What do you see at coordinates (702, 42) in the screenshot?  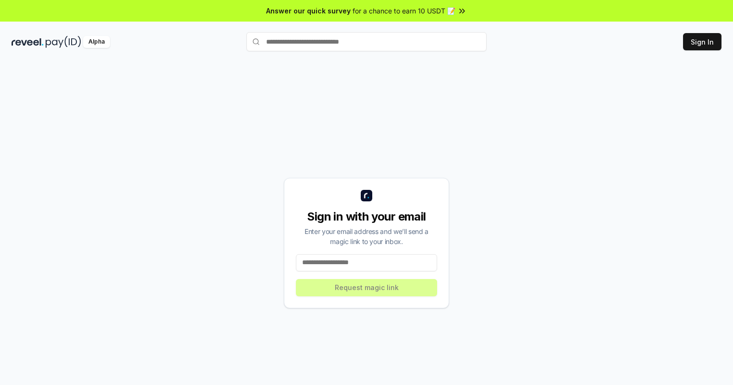 I see `button: Sign In` at bounding box center [702, 42].